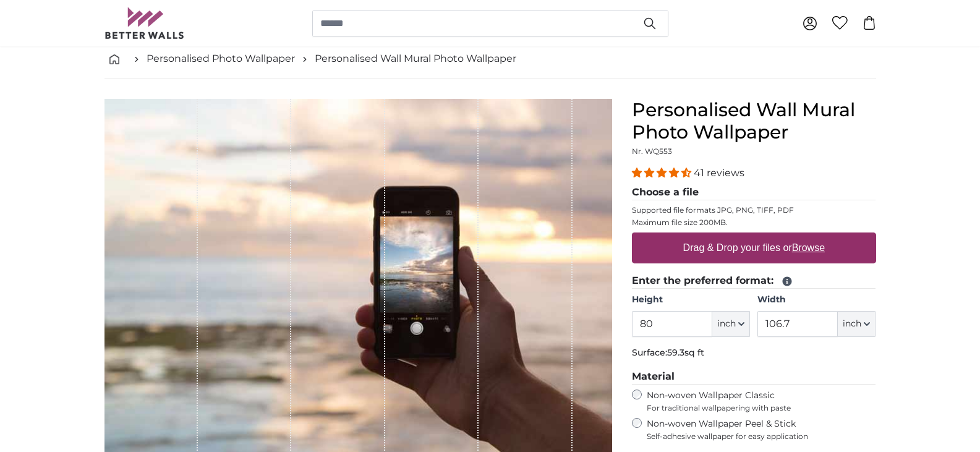 Image resolution: width=980 pixels, height=452 pixels. I want to click on nav: breadcrumbs, so click(490, 59).